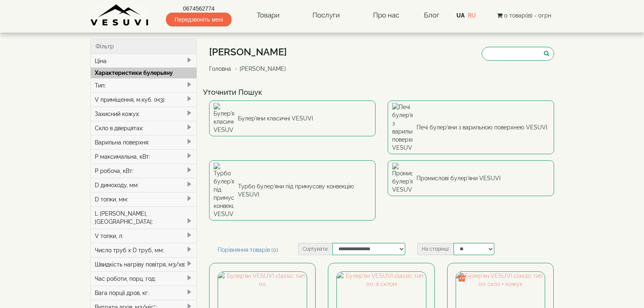 This screenshot has width=644, height=308. Describe the element at coordinates (144, 250) in the screenshot. I see `div: Число труб x D труб, мм:` at that location.